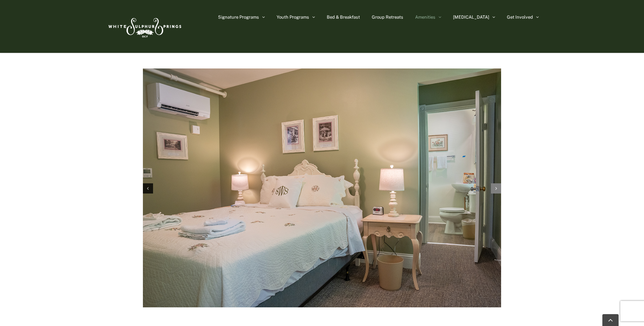  What do you see at coordinates (293, 17) in the screenshot?
I see `span: Youth Programs` at bounding box center [293, 17].